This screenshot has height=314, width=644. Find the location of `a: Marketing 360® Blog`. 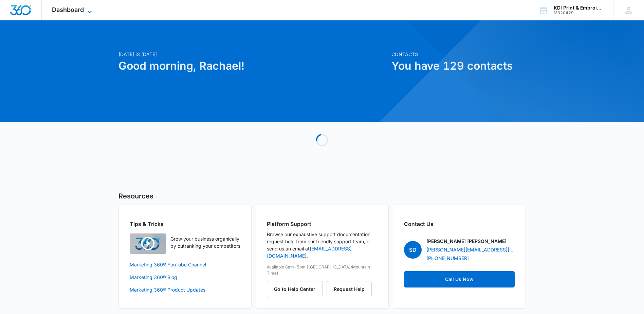

a: Marketing 360® Blog is located at coordinates (185, 277).